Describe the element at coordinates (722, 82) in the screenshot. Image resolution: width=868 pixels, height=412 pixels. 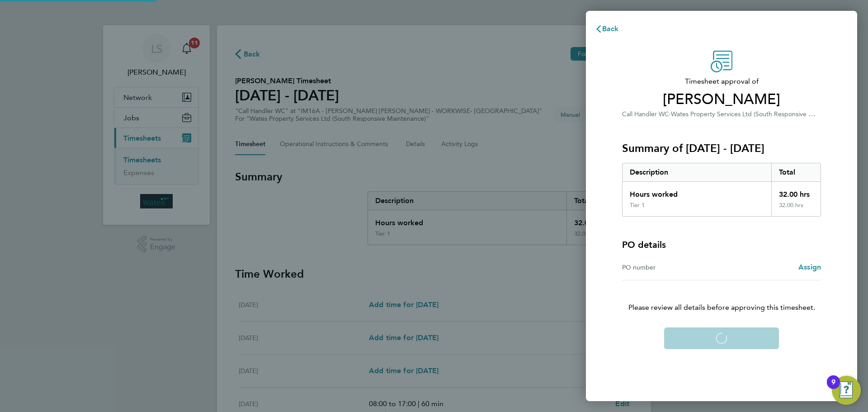
I see `span: Timesheet approval of` at that location.